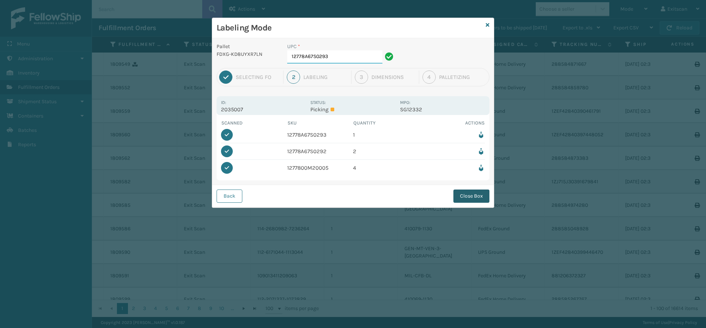 The height and width of the screenshot is (328, 706). Describe the element at coordinates (362, 77) in the screenshot. I see `div: 3` at that location.